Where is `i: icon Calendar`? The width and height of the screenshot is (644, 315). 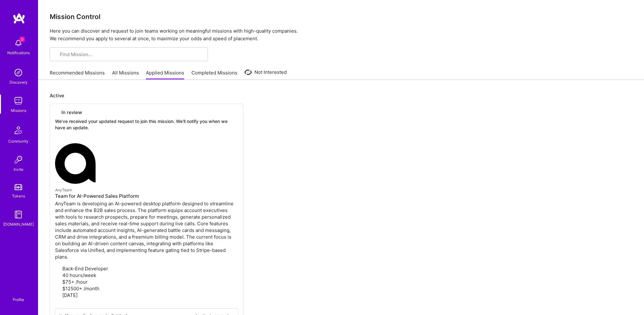
i: icon Calendar is located at coordinates (57, 295).